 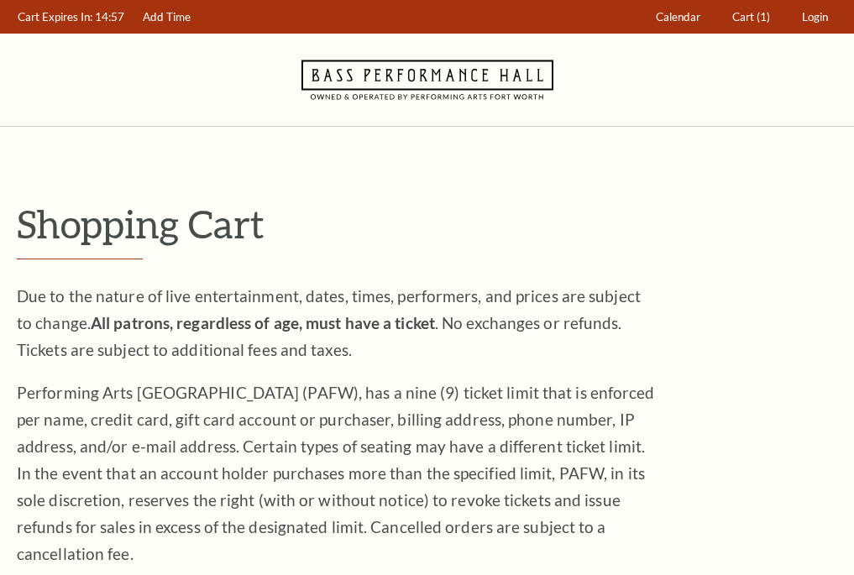 I want to click on span: Cart, so click(x=743, y=17).